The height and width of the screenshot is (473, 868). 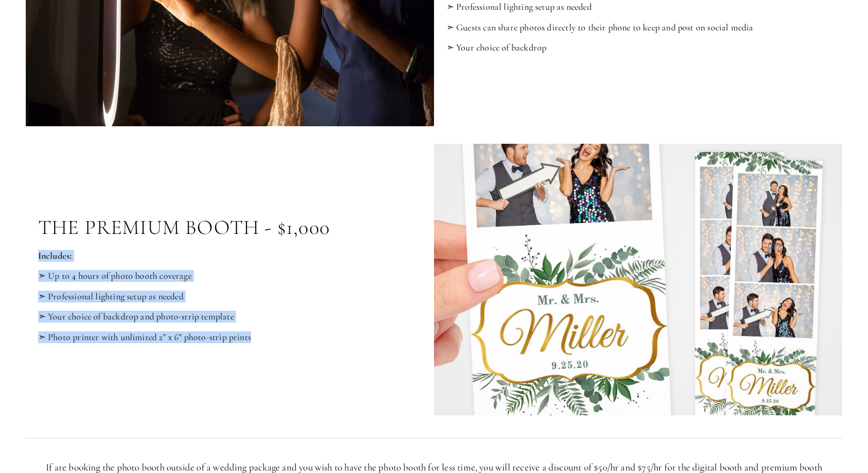 What do you see at coordinates (638, 48) in the screenshot?
I see `p: ➣ Your choice of backdrop` at bounding box center [638, 48].